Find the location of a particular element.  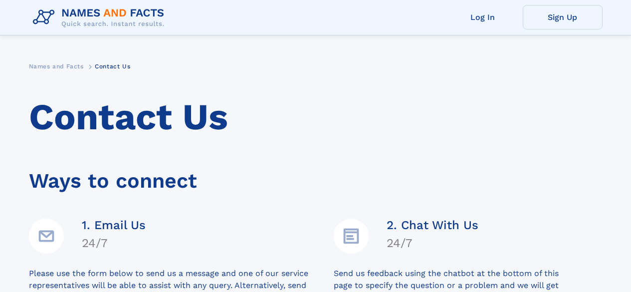

a: Sign Up is located at coordinates (563, 17).